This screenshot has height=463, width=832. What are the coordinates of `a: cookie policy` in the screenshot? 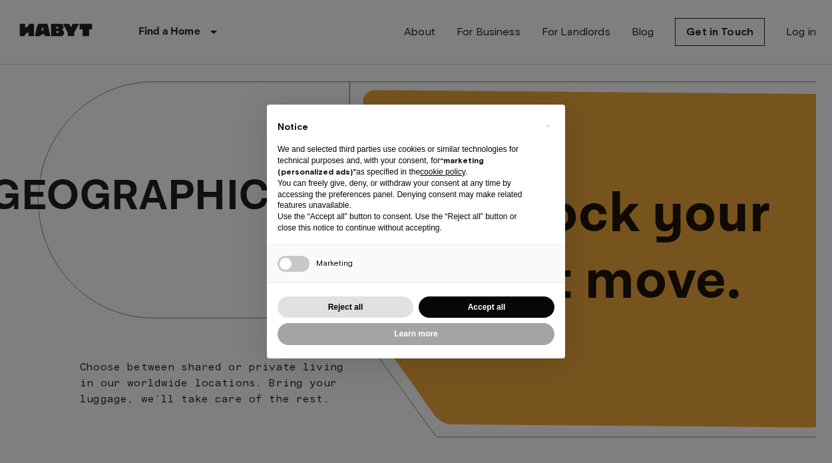 It's located at (443, 172).